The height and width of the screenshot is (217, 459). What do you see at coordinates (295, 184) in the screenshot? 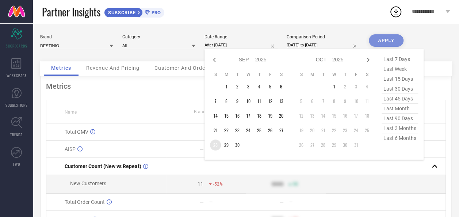
I see `span: 50` at bounding box center [295, 184].